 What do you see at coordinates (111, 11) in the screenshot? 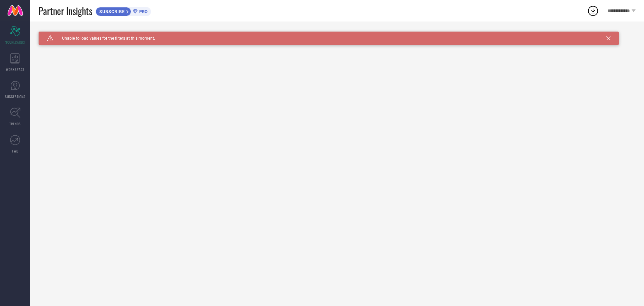
I see `span: SUBSCRIBE` at bounding box center [111, 11].